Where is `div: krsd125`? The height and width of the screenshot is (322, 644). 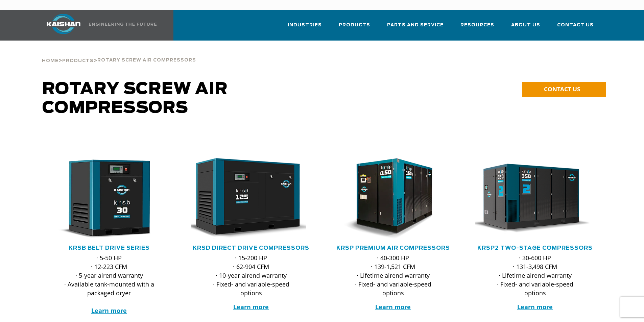
div: krsd125 is located at coordinates (251, 199).